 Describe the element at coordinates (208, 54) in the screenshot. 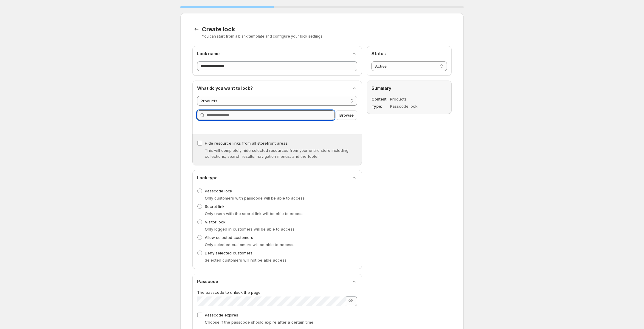

I see `h2: Lock name` at that location.